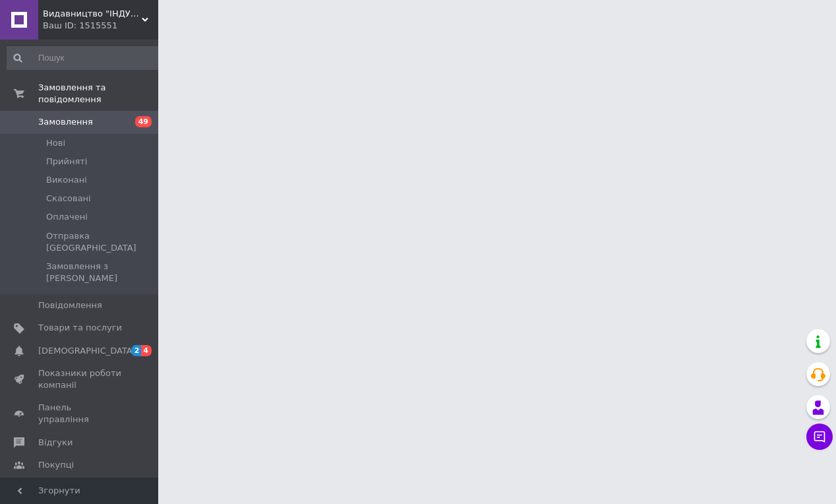 The width and height of the screenshot is (836, 504). What do you see at coordinates (137, 351) in the screenshot?
I see `span: 2` at bounding box center [137, 351].